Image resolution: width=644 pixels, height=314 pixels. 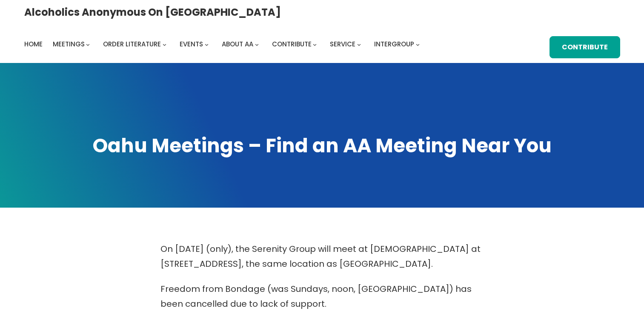 What do you see at coordinates (238, 44) in the screenshot?
I see `a: About AA` at bounding box center [238, 44].